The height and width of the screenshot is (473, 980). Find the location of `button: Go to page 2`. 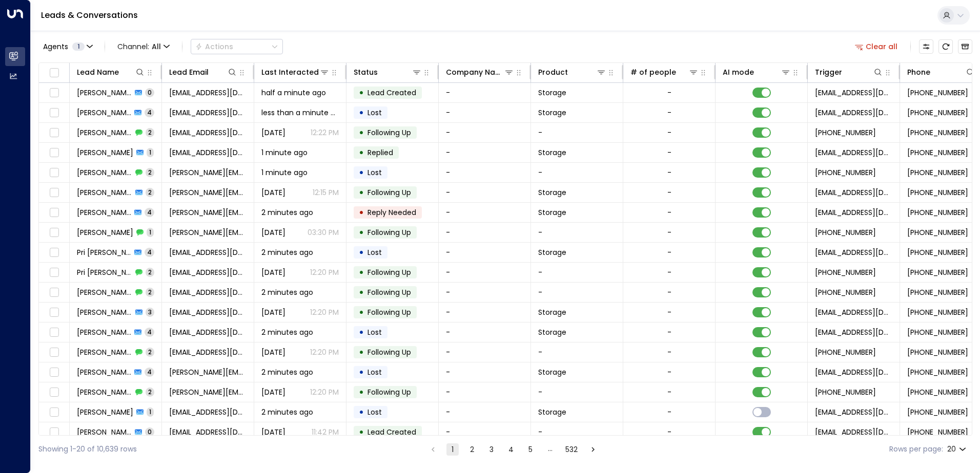

button: Go to page 2 is located at coordinates (472, 449).